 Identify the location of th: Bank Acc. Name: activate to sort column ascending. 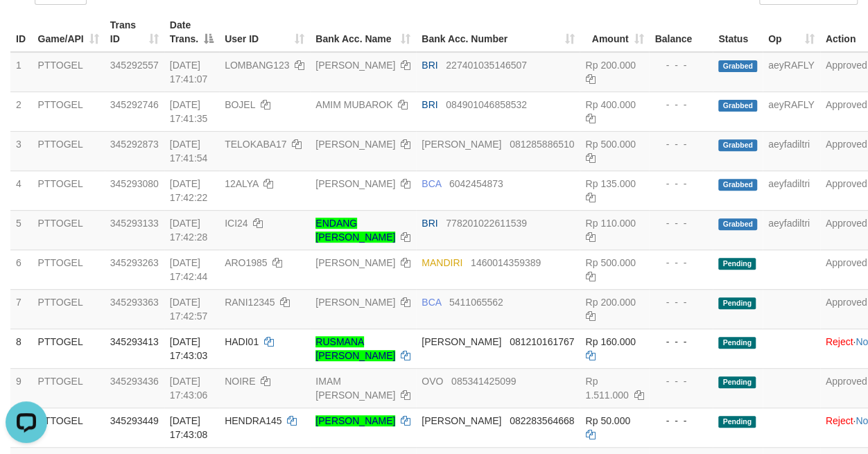
(362, 32).